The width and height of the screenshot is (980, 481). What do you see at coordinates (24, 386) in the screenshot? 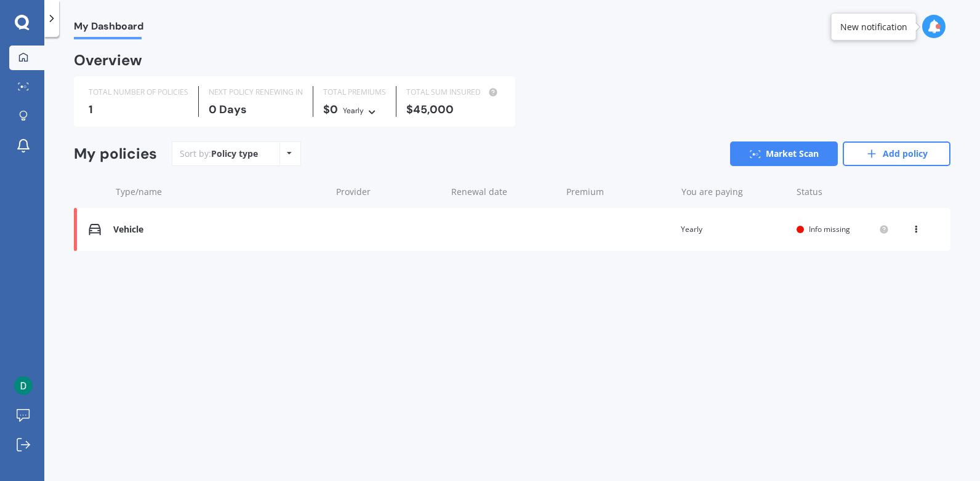
I see `img: ACg8ocJjMofOoN-wPwWBporZdbrQvk2Im0kYjTFPFuasYcrpwhFpzA=s96-c` at bounding box center [24, 386].